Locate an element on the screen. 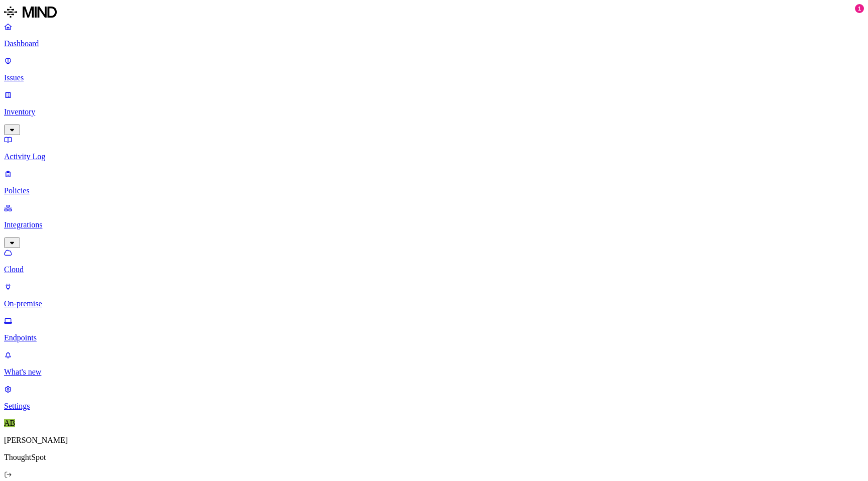 This screenshot has width=868, height=481. p: Activity Log is located at coordinates (434, 157).